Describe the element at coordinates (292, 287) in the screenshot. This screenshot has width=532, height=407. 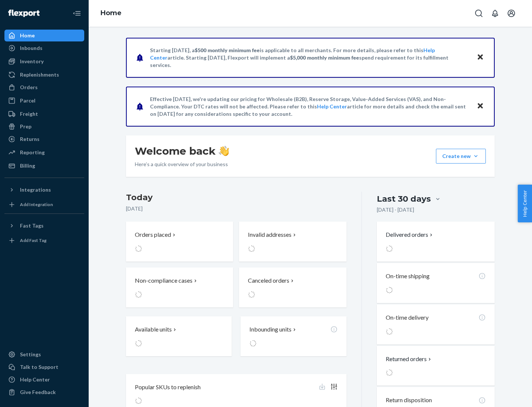
I see `button: Canceled orders` at that location.